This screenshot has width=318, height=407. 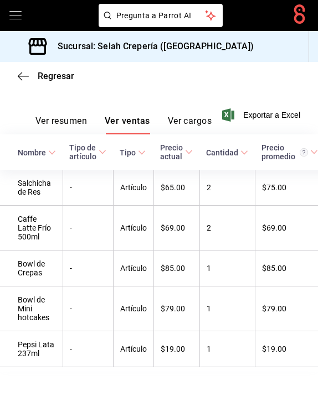 What do you see at coordinates (190, 125) in the screenshot?
I see `button: Ver cargos` at bounding box center [190, 125].